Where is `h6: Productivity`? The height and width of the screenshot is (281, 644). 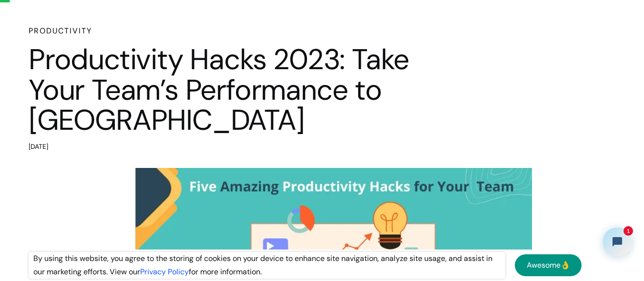
h6: Productivity is located at coordinates (229, 31).